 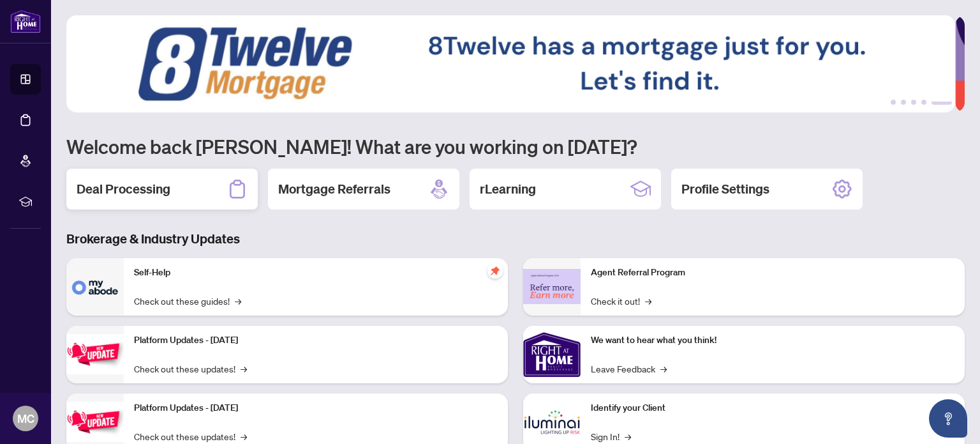 What do you see at coordinates (773, 408) in the screenshot?
I see `p: Identify your Client` at bounding box center [773, 408].